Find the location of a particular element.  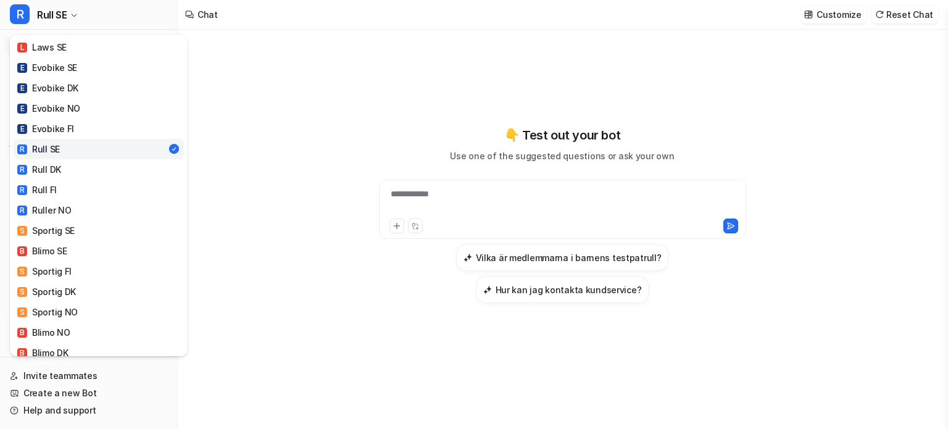

div: Evobike SE is located at coordinates (47, 67).